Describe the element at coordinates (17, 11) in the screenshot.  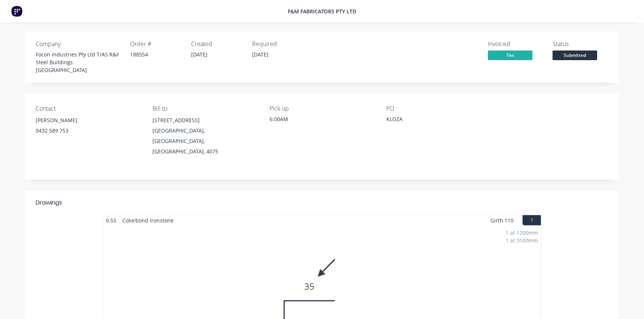
I see `img: Factory` at that location.